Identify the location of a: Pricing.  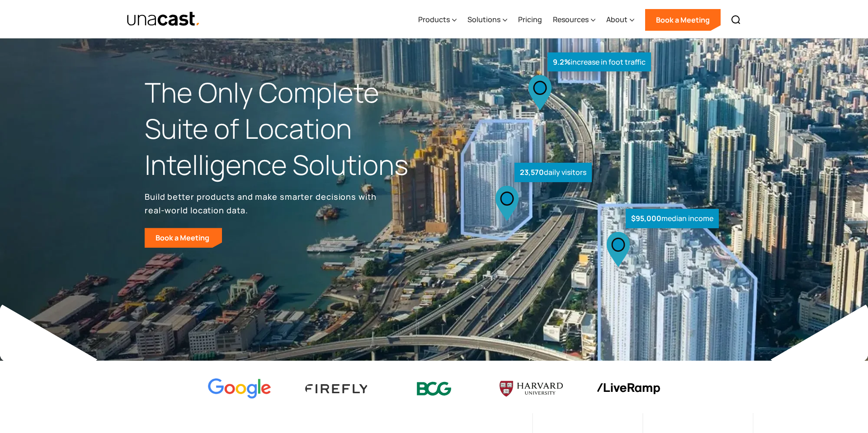
(530, 20).